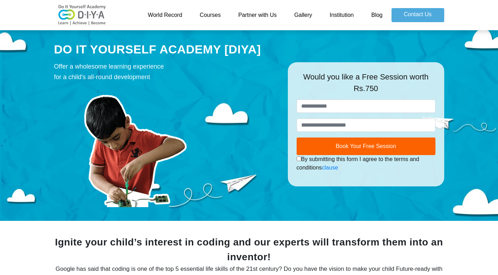 This screenshot has height=275, width=498. I want to click on a: clause, so click(330, 167).